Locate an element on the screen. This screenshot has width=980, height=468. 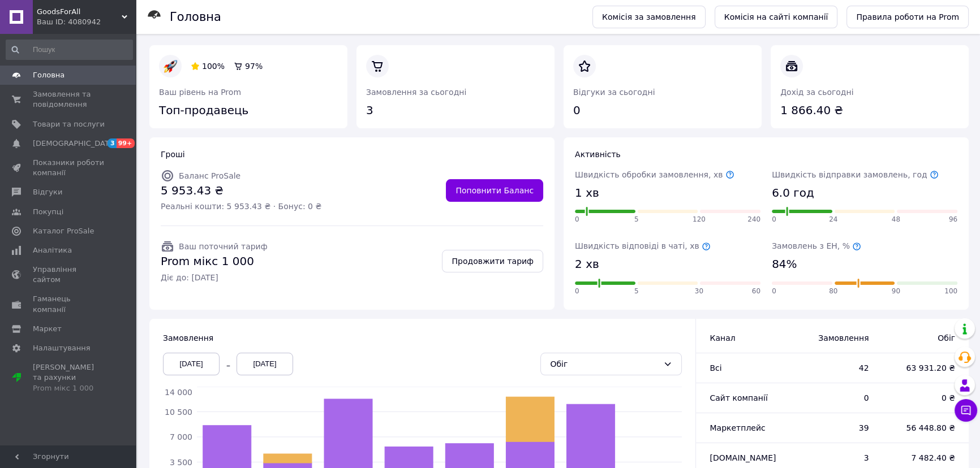
span: 97% is located at coordinates (253, 66).